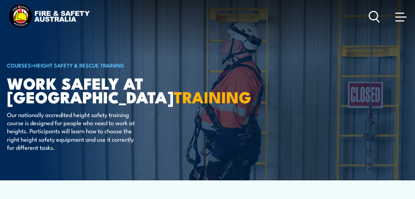  What do you see at coordinates (19, 65) in the screenshot?
I see `a: COURSES` at bounding box center [19, 65].